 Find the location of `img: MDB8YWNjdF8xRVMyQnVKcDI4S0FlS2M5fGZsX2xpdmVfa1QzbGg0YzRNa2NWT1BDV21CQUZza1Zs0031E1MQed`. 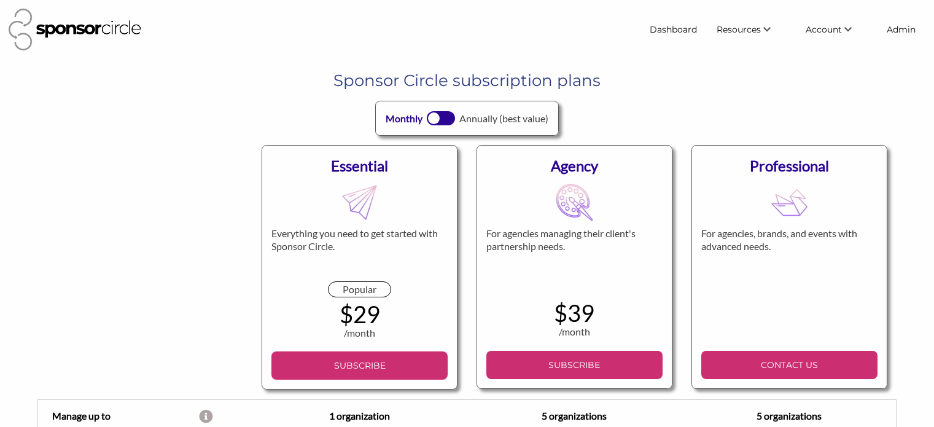

img: MDB8YWNjdF8xRVMyQnVKcDI4S0FlS2M5fGZsX2xpdmVfa1QzbGg0YzRNa2NWT1BDV21CQUZza1Zs0031E1MQed is located at coordinates (574, 202).